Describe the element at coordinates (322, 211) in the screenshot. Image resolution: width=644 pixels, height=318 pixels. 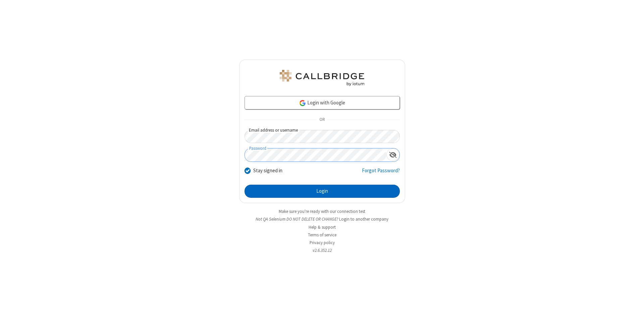
I see `a: Make sure you're ready with our connection test` at that location.